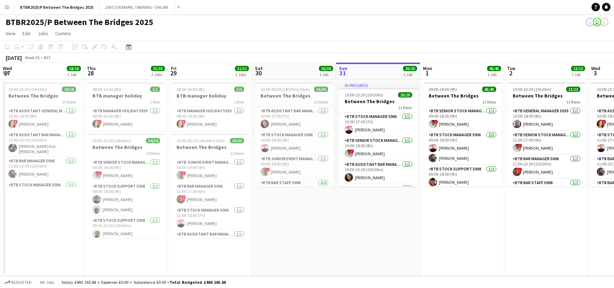 Image resolution: width=614 pixels, height=288 pixels. Describe the element at coordinates (43, 33) in the screenshot. I see `span: Jobs` at that location.